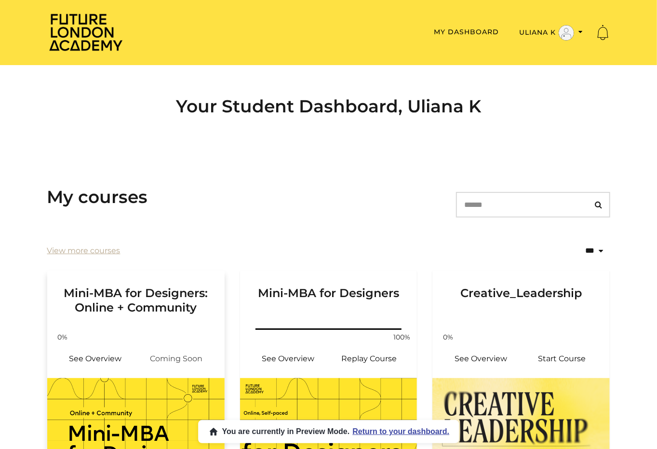 Image resolution: width=657 pixels, height=449 pixels. I want to click on span: Return to your dashboard., so click(401, 432).